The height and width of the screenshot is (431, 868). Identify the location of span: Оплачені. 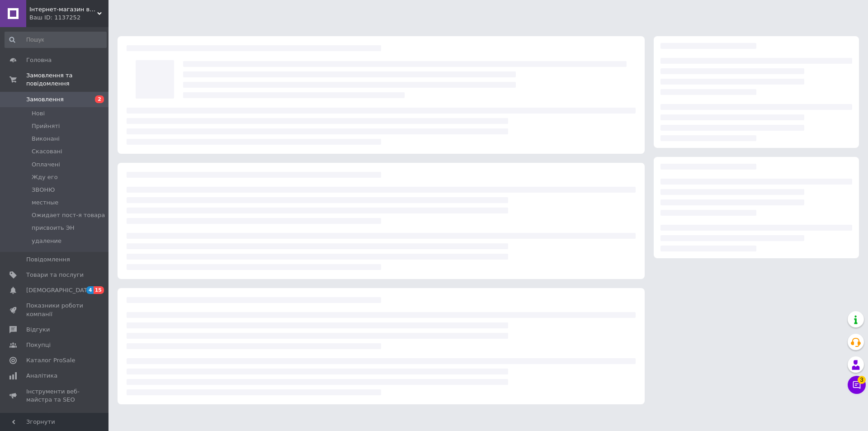
(46, 165).